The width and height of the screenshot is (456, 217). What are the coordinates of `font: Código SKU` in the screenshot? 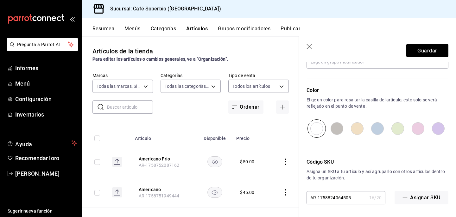 It's located at (320, 162).